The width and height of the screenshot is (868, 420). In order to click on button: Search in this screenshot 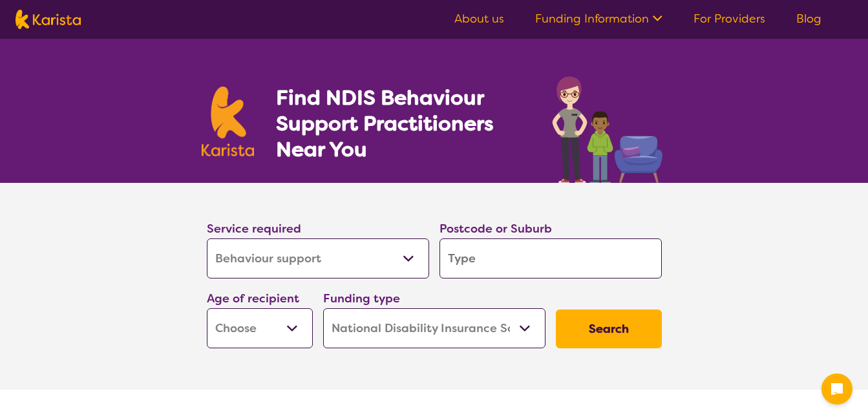, I will do `click(609, 329)`.